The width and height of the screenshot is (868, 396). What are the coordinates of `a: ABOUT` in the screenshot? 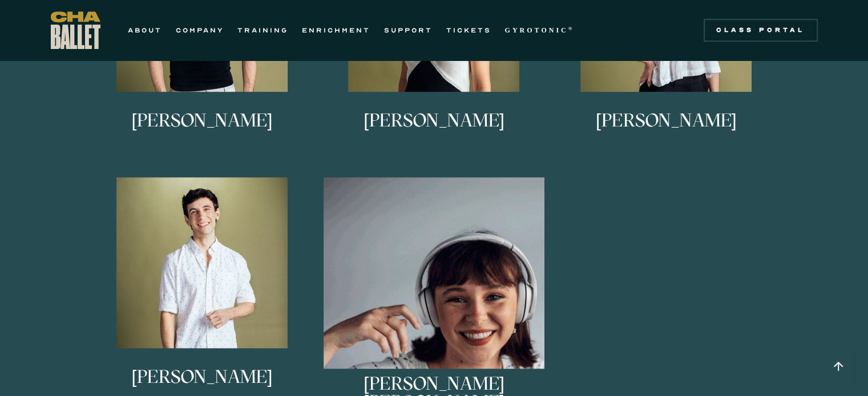 It's located at (145, 30).